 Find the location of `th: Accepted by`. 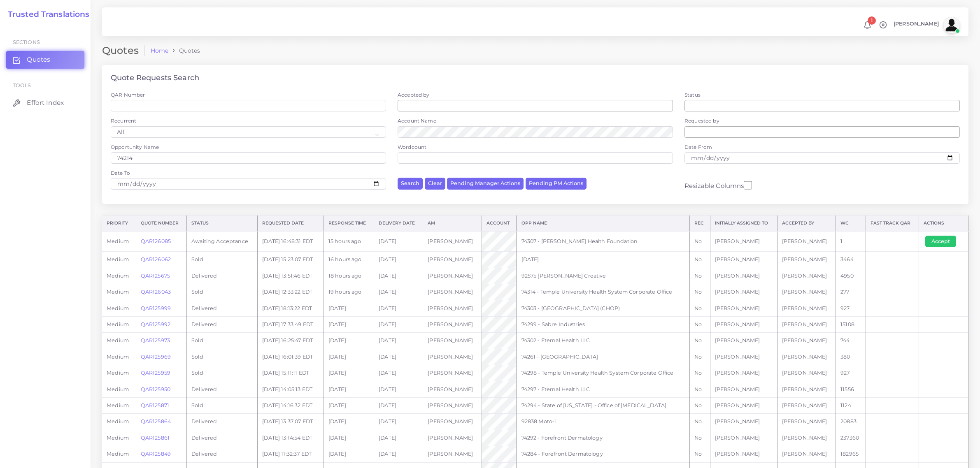

th: Accepted by is located at coordinates (807, 223).